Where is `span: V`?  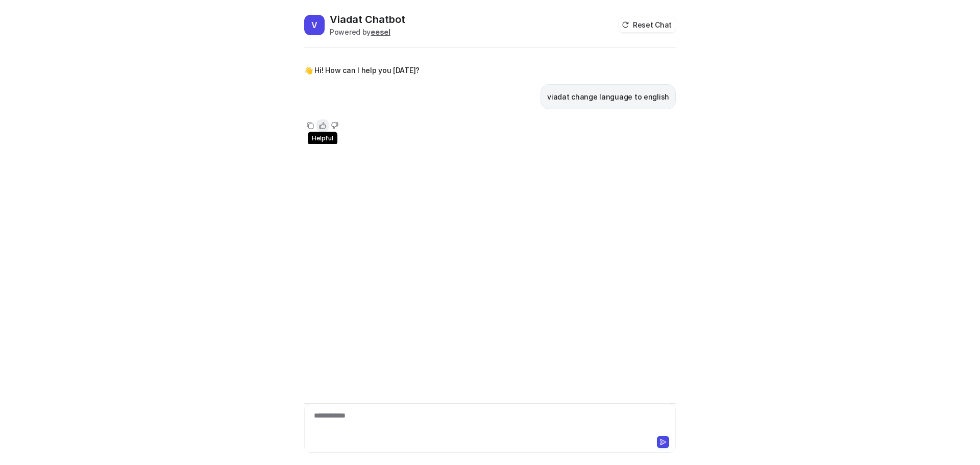 span: V is located at coordinates (314, 25).